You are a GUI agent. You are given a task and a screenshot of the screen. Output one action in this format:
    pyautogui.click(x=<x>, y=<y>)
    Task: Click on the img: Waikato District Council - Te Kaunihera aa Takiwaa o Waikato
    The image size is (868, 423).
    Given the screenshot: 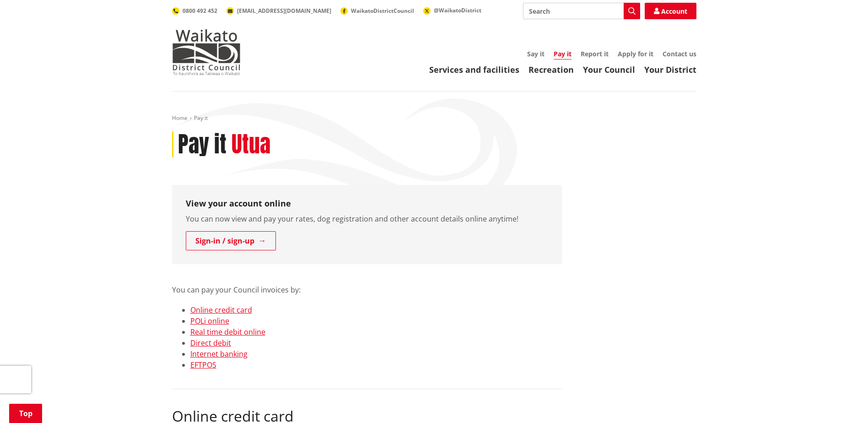 What is the action you would take?
    pyautogui.click(x=207, y=52)
    